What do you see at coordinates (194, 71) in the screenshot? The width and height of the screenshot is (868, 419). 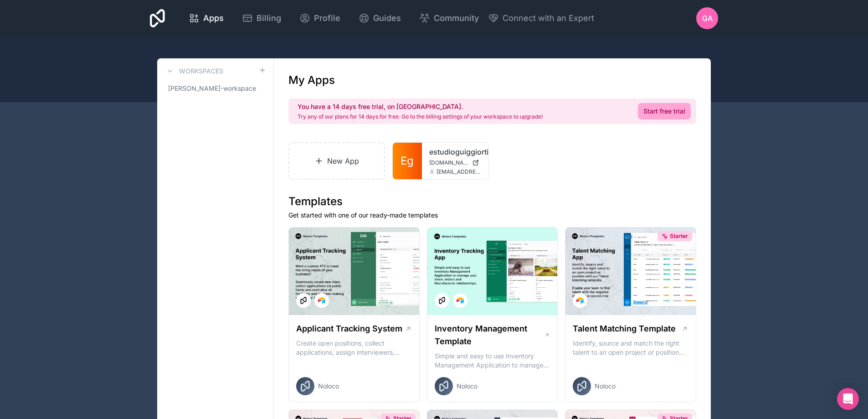 I see `a: Workspaces` at bounding box center [194, 71].